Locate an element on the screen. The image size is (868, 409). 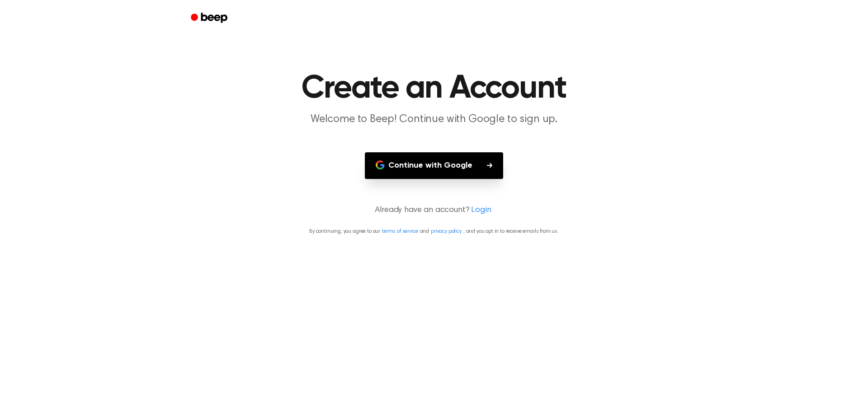
p: By continuing, you agree to our and , and you opt in to receive emails from us. is located at coordinates (434, 231).